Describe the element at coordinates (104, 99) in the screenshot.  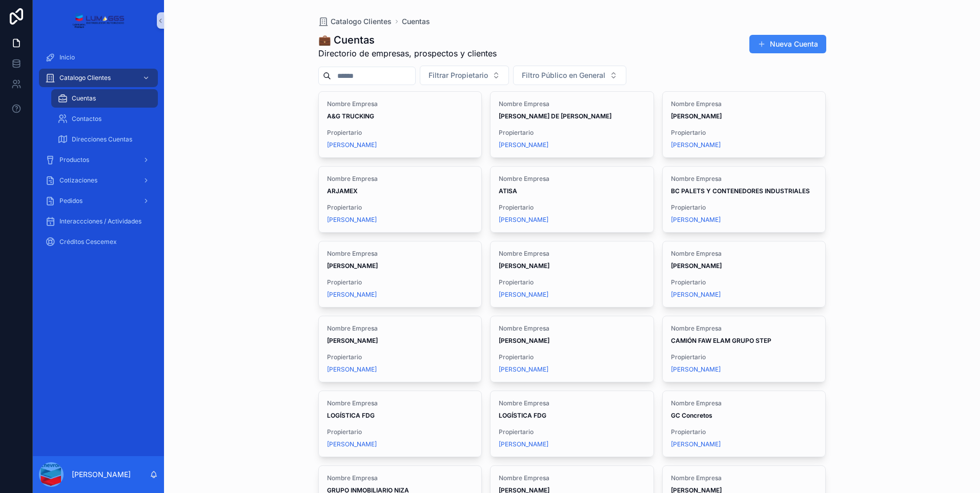
I see `a: Cuentas` at that location.